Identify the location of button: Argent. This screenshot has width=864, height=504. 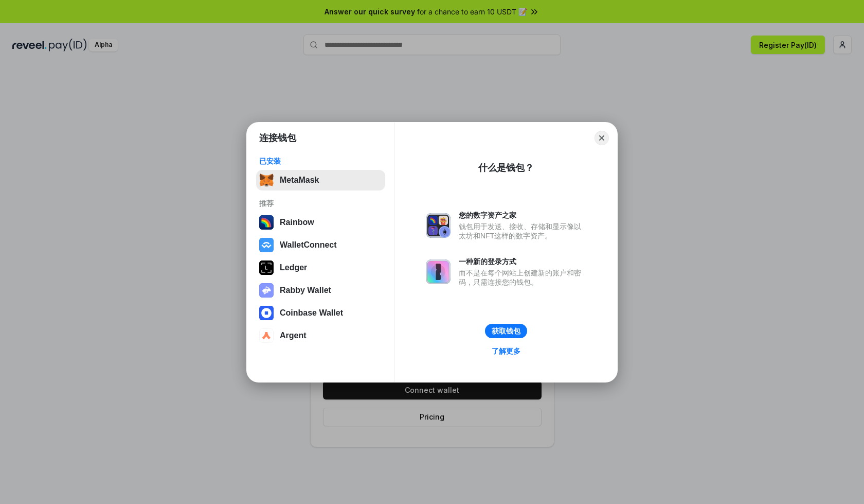
(320, 335).